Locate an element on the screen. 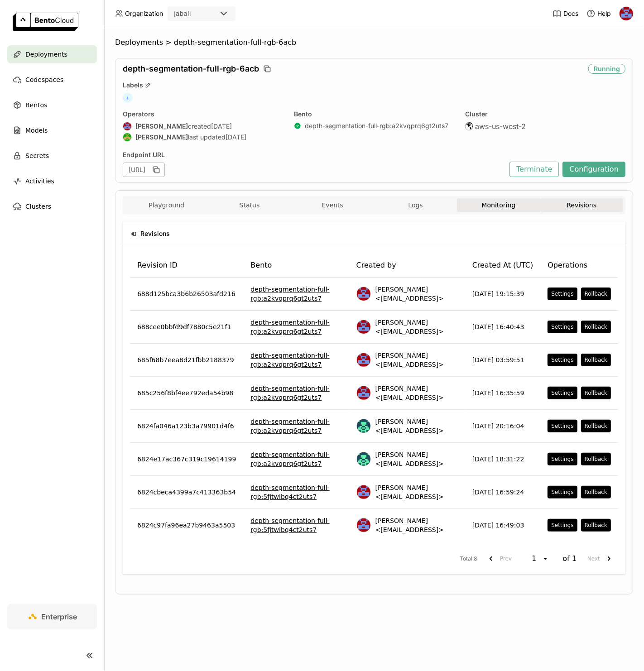 The width and height of the screenshot is (644, 671). span: 6824fa046a123b3a79901d4f6 is located at coordinates (186, 426).